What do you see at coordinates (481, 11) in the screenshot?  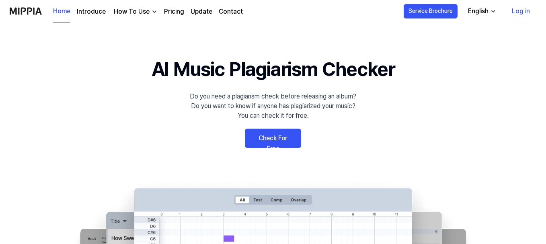 I see `button: English` at bounding box center [481, 11].